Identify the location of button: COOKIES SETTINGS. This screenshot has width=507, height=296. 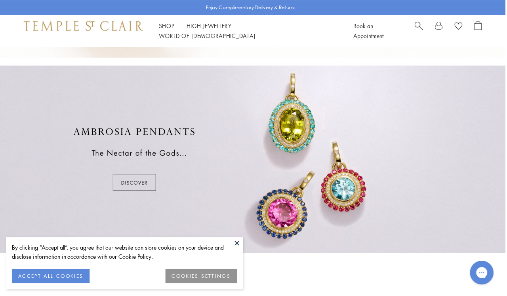
(201, 277).